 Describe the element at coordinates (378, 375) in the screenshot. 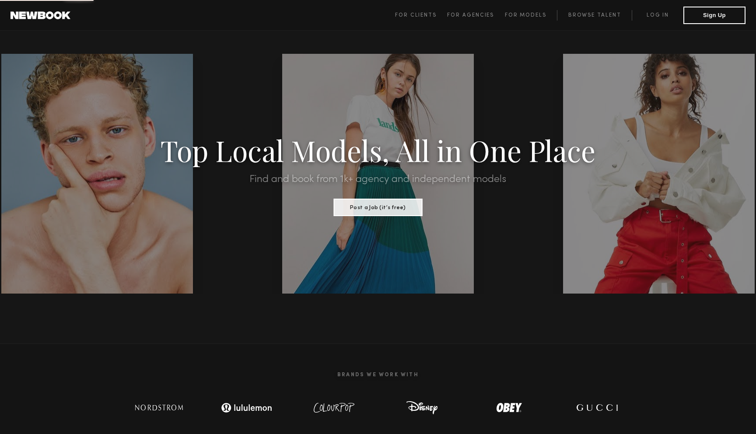

I see `h2: Brands We Work With` at that location.